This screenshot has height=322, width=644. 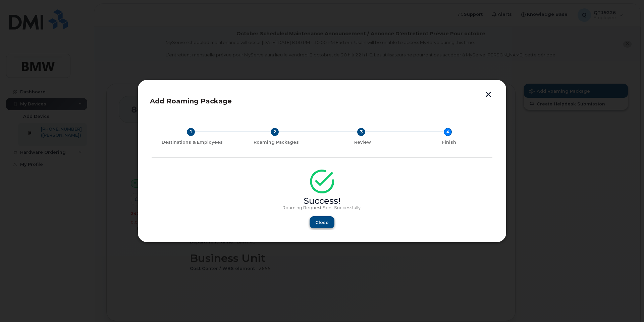 What do you see at coordinates (191, 132) in the screenshot?
I see `div: 1` at bounding box center [191, 132].